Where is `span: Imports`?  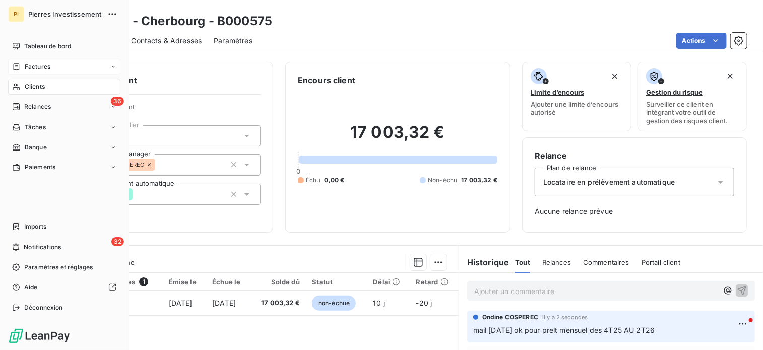 span: Imports is located at coordinates (35, 227).